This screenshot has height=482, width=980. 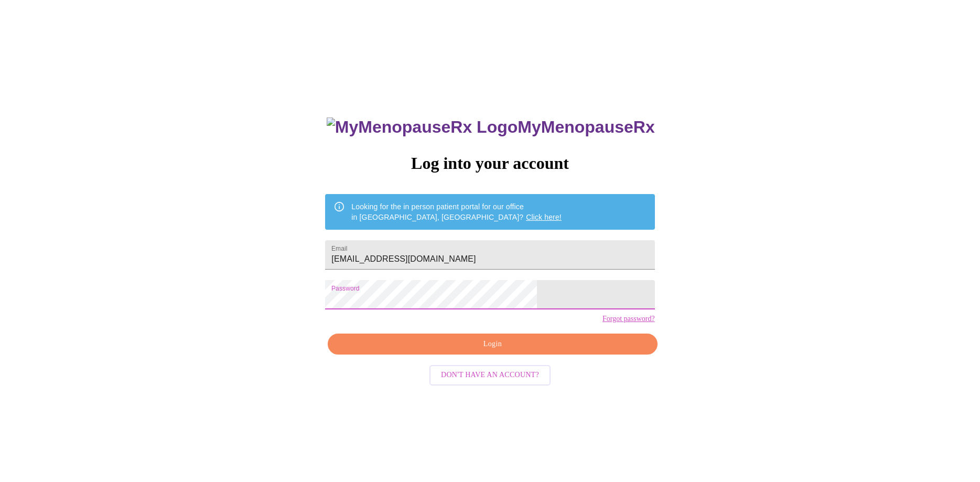 I want to click on span: Don't have an account?, so click(x=489, y=374).